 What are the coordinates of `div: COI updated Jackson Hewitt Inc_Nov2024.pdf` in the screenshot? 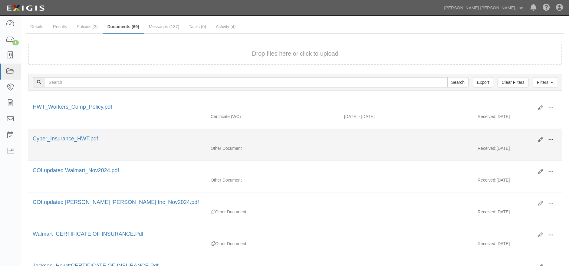 It's located at (283, 202).